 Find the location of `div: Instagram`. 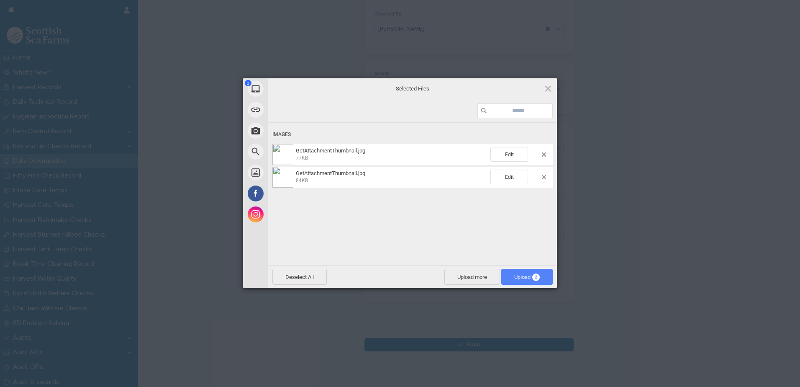

div: Instagram is located at coordinates (293, 214).